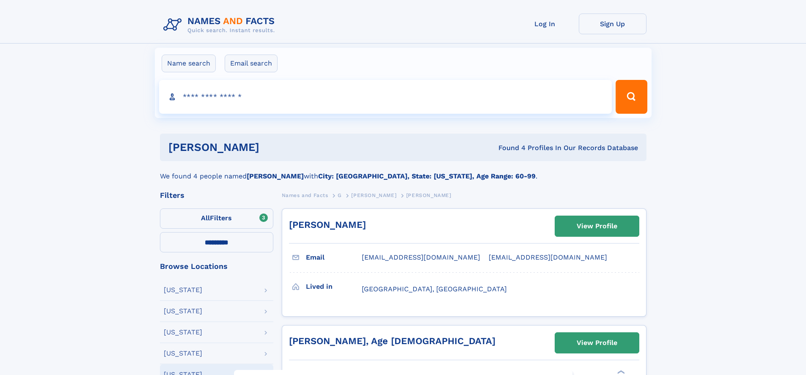  Describe the element at coordinates (340, 195) in the screenshot. I see `a: G` at that location.